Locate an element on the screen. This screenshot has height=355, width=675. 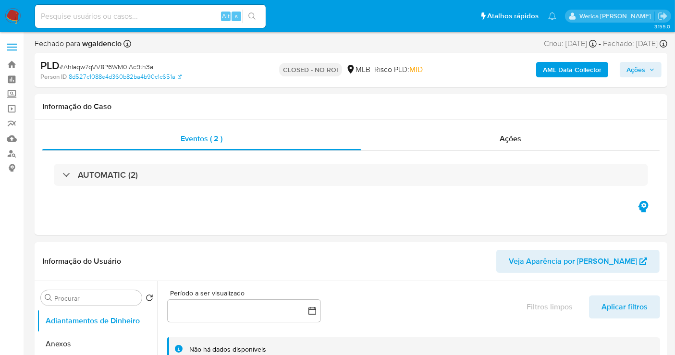
span: Eventos ( 2 ) is located at coordinates (201, 138).